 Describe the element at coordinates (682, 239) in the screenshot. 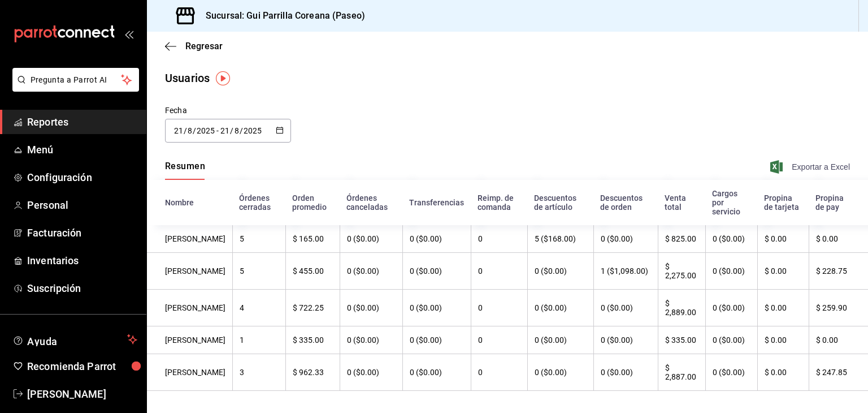

I see `th: $ 825.00` at that location.